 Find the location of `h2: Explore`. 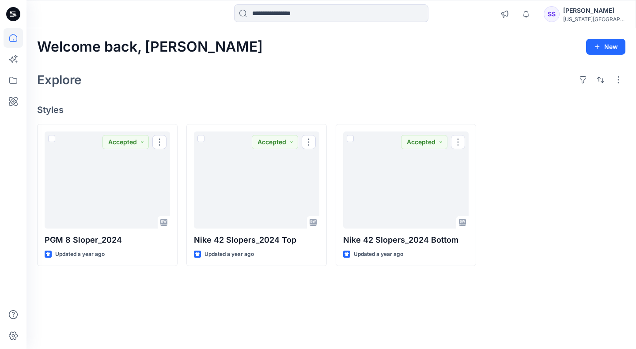

h2: Explore is located at coordinates (59, 80).